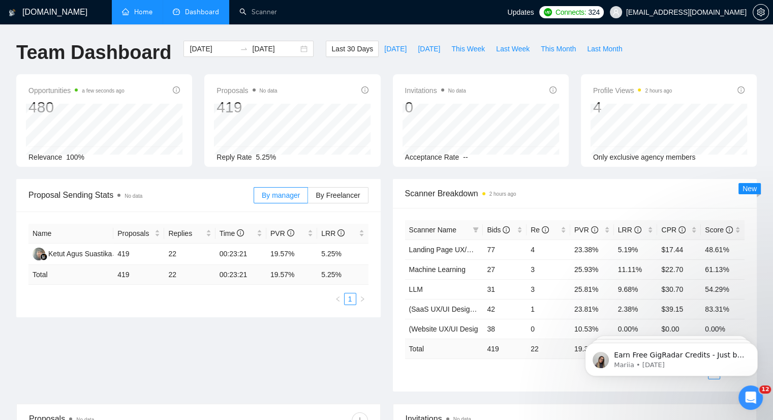 Image resolution: width=773 pixels, height=420 pixels. What do you see at coordinates (505, 249) in the screenshot?
I see `td: 77` at bounding box center [505, 249].